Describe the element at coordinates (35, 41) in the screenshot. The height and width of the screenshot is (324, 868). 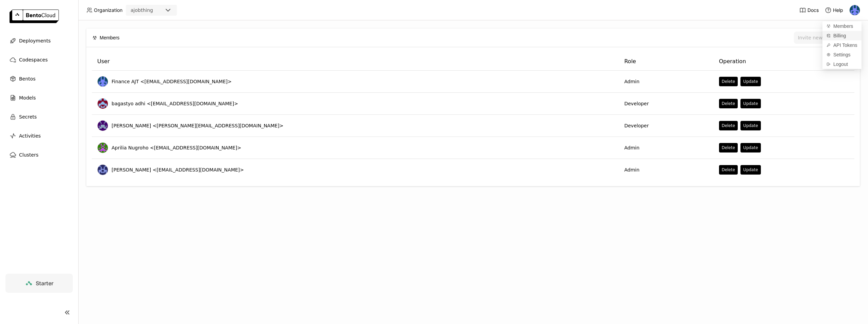
I see `span: Deployments` at that location.